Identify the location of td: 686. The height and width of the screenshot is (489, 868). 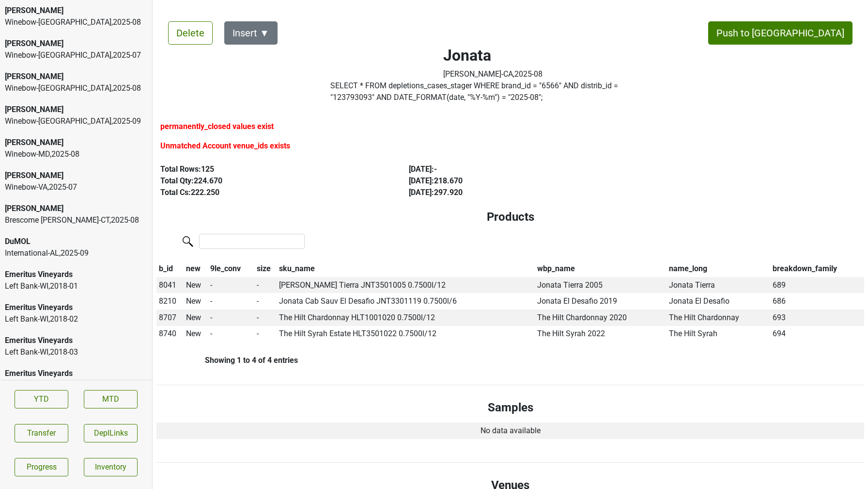
(818, 301).